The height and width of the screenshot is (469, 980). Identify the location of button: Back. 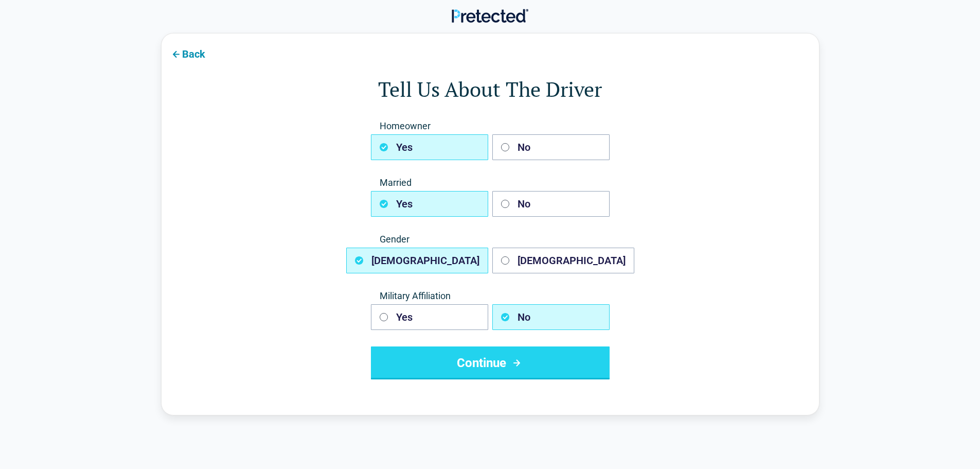
(187, 53).